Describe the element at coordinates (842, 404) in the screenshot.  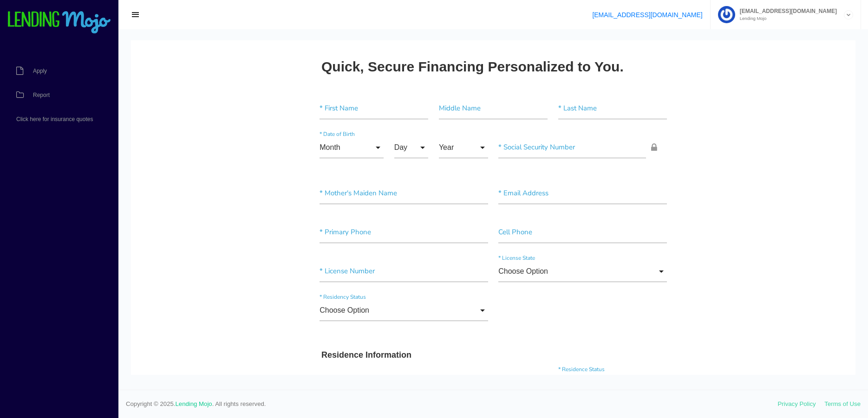
I see `a: Terms of Use` at that location.